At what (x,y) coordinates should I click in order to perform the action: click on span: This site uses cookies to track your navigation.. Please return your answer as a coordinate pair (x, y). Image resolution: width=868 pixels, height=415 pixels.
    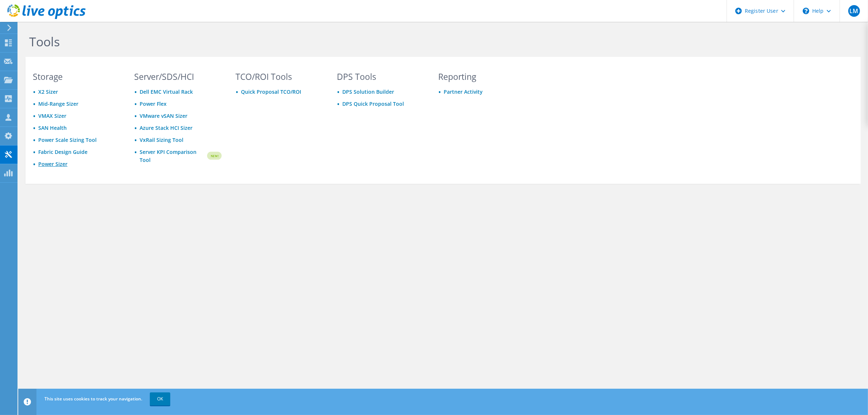
    Looking at the image, I should click on (93, 398).